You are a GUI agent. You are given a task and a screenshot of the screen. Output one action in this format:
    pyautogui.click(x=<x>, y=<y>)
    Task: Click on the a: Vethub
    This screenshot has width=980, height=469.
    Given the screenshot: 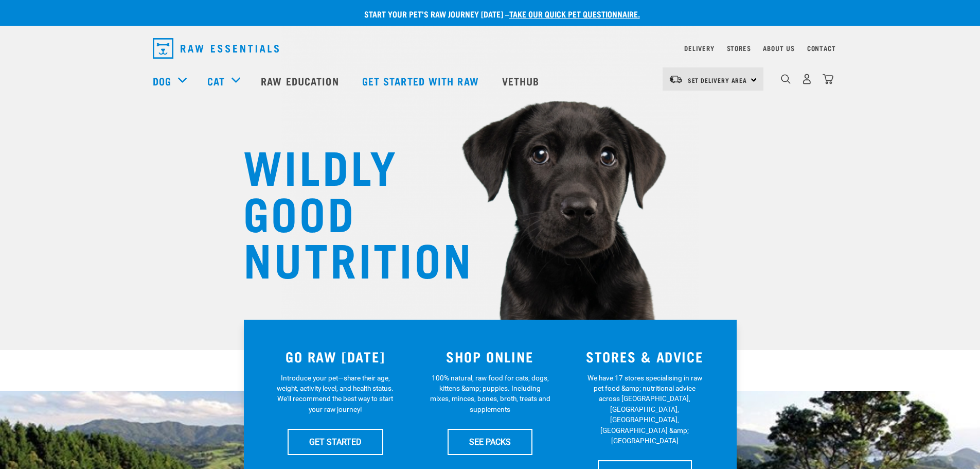 What is the action you would take?
    pyautogui.click(x=522, y=81)
    